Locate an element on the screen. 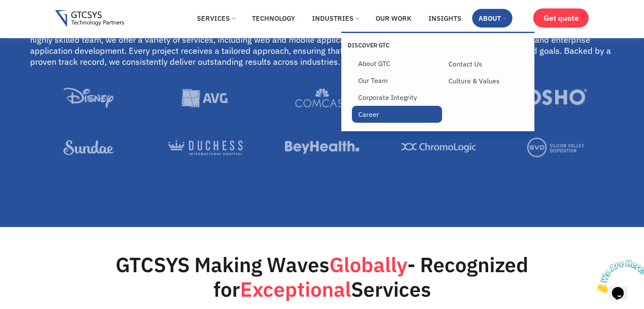 The height and width of the screenshot is (309, 644). a: Our Work is located at coordinates (393, 18).